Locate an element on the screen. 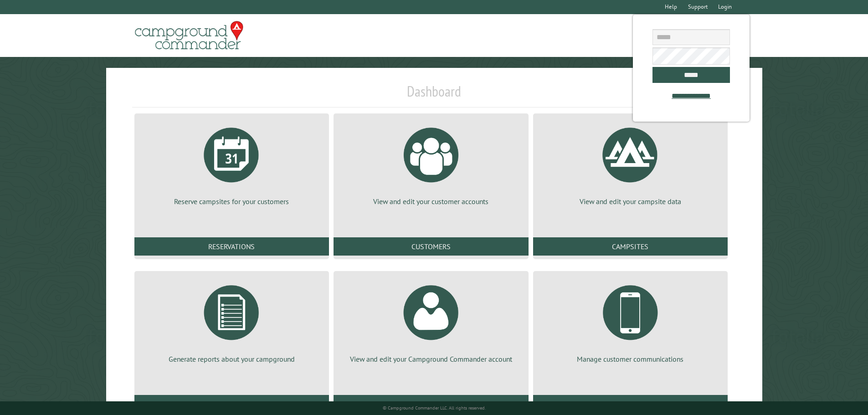  p: Manage customer communications is located at coordinates (630, 359).